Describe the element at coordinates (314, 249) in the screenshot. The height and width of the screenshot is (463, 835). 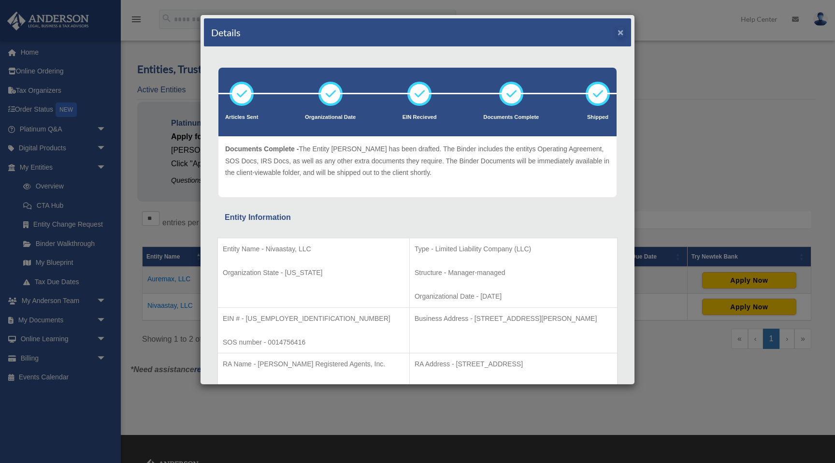
I see `p: Entity Name - Nivaastay, LLC` at that location.